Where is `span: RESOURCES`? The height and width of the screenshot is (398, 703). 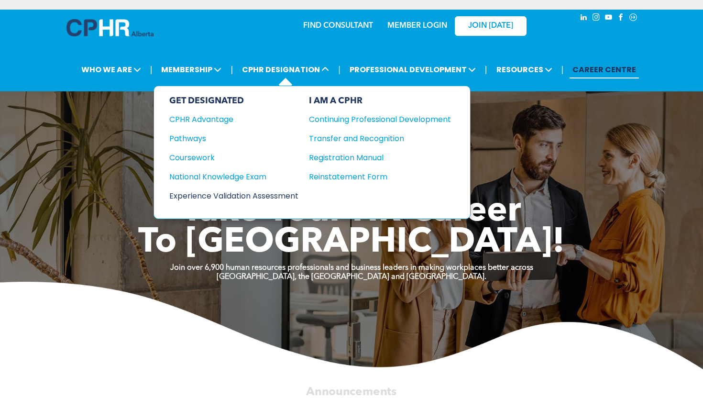 span: RESOURCES is located at coordinates (524, 69).